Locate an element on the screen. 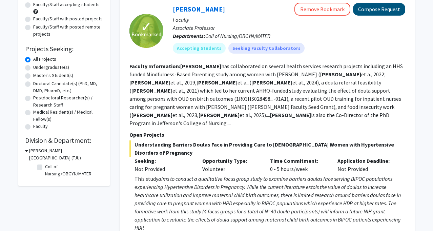 This screenshot has height=231, width=433. div: 0 - 5 hours/week is located at coordinates (299, 165).